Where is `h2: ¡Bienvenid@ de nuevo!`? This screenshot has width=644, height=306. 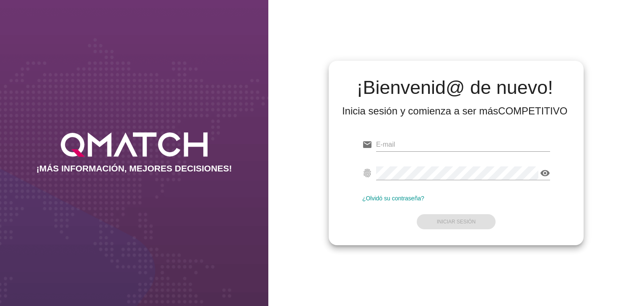
h2: ¡Bienvenid@ de nuevo! is located at coordinates (455, 87).